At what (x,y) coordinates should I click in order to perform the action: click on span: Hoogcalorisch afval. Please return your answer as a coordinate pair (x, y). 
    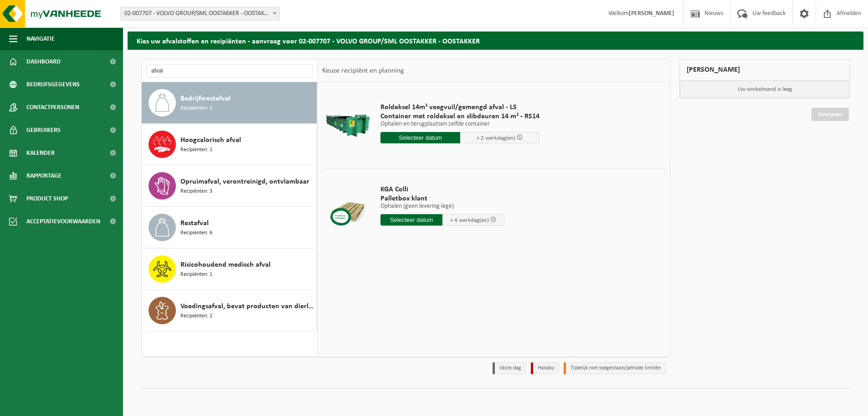
    Looking at the image, I should click on (211, 140).